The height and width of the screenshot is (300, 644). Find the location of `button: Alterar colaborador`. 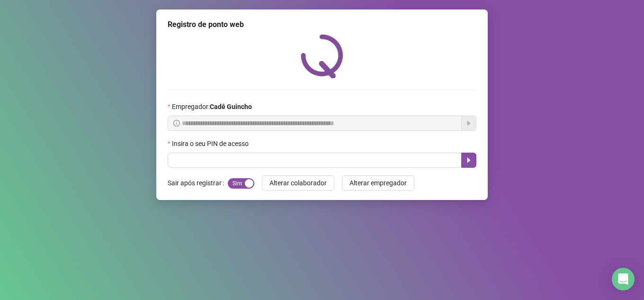

button: Alterar colaborador is located at coordinates (298, 183).